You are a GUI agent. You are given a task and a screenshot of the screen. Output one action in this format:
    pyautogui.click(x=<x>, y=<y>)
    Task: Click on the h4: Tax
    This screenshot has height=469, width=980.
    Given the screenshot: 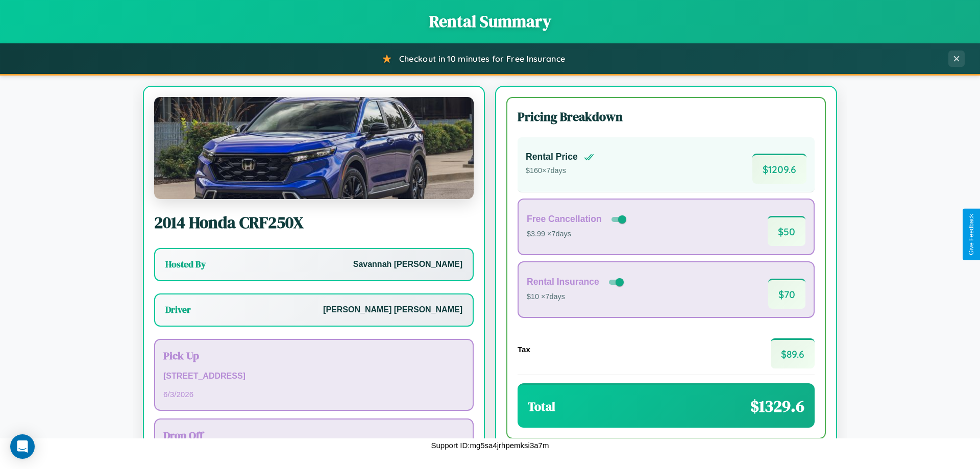 What is the action you would take?
    pyautogui.click(x=523, y=349)
    